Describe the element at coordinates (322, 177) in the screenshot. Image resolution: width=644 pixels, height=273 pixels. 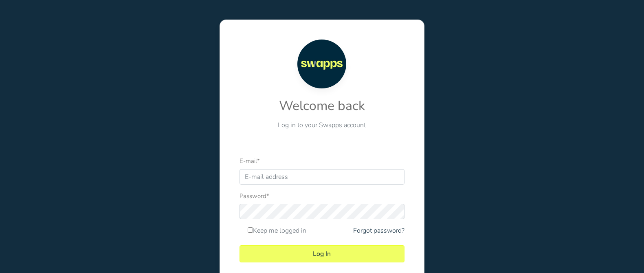
I see `input: E-mail address` at that location.